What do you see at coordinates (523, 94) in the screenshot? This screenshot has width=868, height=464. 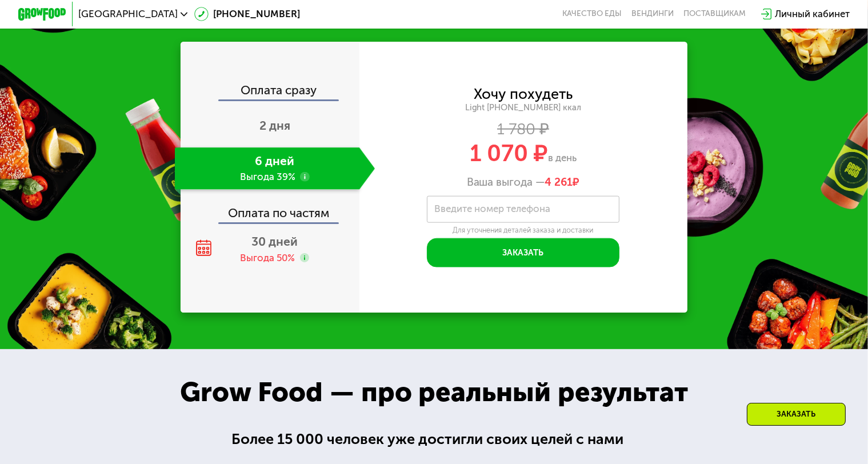 I see `div: Хочу похудеть` at bounding box center [523, 94].